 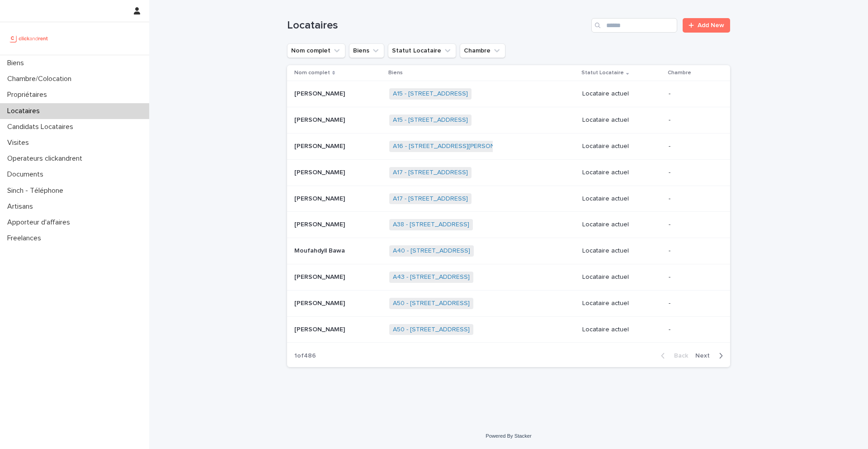 I want to click on p: Operateurs clickandrent, so click(x=46, y=158).